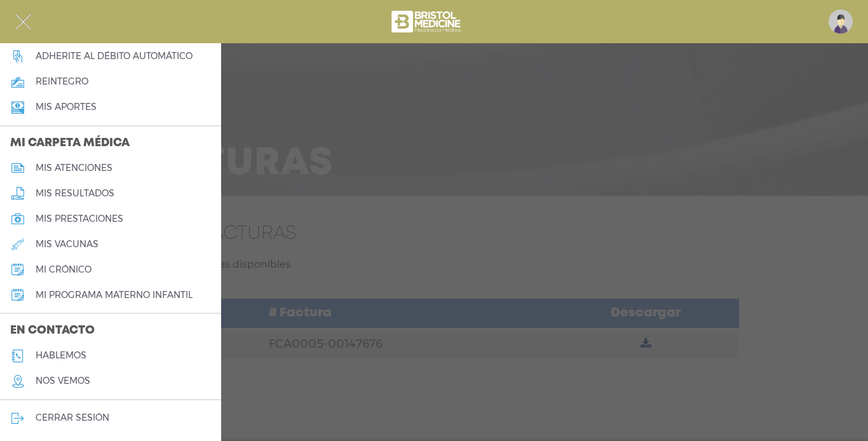  Describe the element at coordinates (61, 355) in the screenshot. I see `h5: hablemos` at that location.